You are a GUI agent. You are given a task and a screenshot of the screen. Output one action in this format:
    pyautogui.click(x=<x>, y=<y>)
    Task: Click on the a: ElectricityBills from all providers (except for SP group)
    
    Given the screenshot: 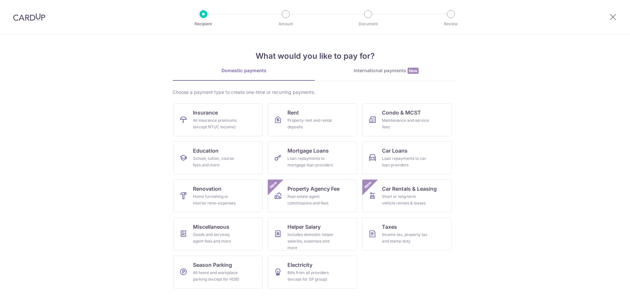 What is the action you would take?
    pyautogui.click(x=312, y=272)
    